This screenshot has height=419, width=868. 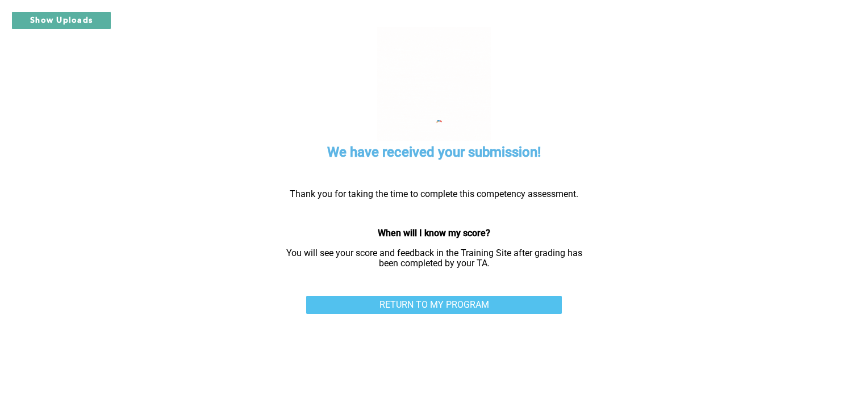 I want to click on p: You will see your score and feedback in the Training Site after grading has been completed by you..., so click(x=434, y=258).